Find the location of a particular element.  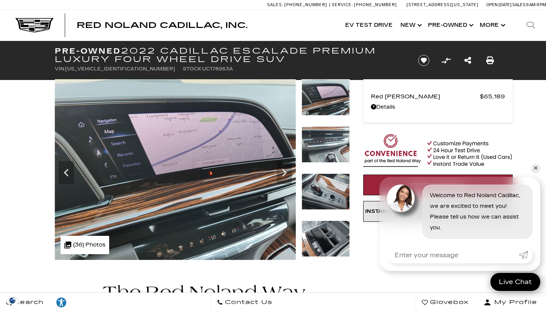

span: $65,189 is located at coordinates (492, 96).